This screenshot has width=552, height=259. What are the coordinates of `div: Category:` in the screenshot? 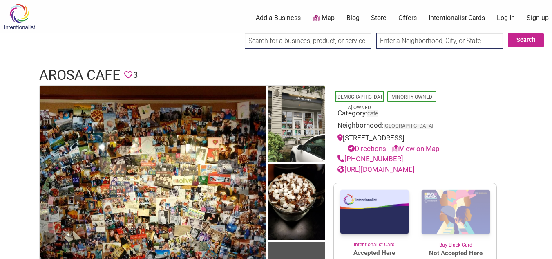 It's located at (415, 114).